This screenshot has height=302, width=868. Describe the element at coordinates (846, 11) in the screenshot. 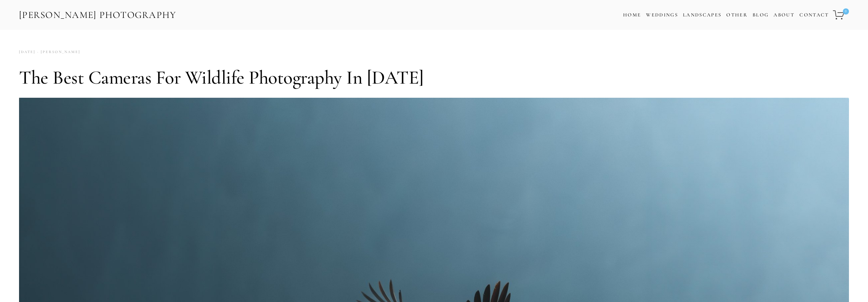

I see `span: 0` at that location.